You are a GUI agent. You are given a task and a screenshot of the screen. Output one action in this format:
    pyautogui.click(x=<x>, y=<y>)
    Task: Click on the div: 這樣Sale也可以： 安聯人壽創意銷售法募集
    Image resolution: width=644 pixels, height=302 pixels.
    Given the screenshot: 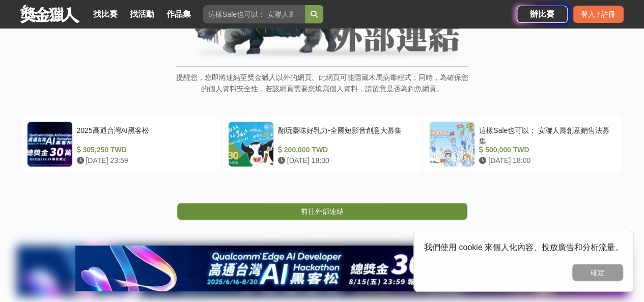 What is the action you would take?
    pyautogui.click(x=546, y=135)
    